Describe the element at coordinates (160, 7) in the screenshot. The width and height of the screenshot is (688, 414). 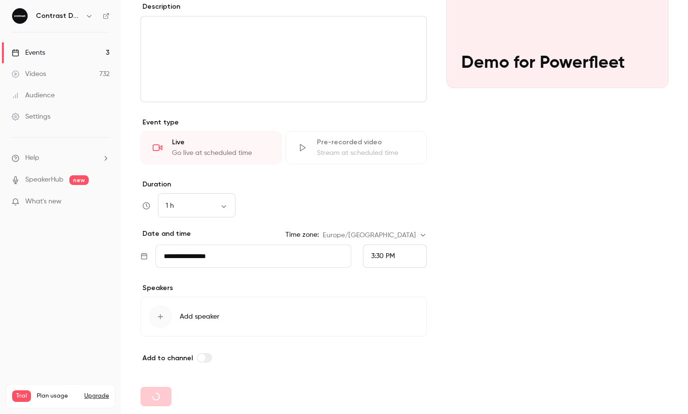
I see `label: Description` at that location.